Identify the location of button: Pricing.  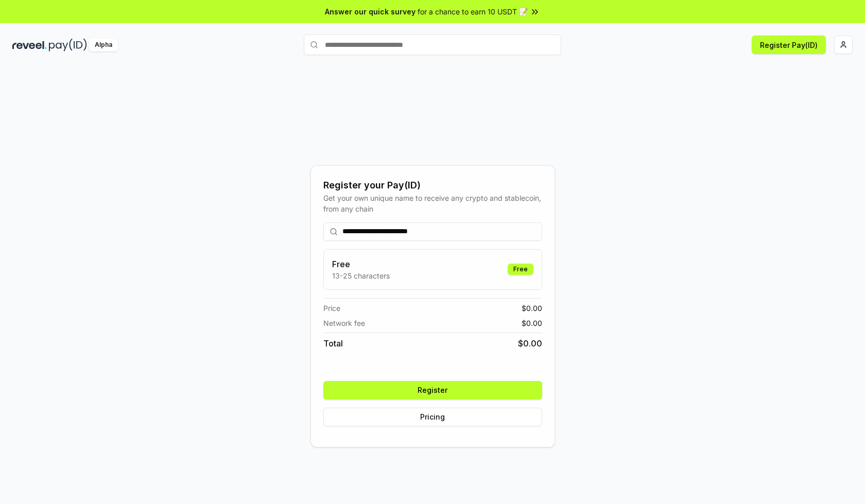
(432, 417).